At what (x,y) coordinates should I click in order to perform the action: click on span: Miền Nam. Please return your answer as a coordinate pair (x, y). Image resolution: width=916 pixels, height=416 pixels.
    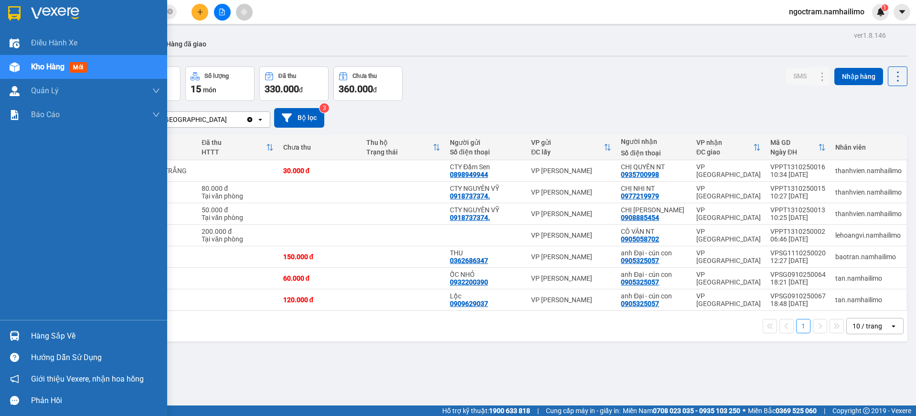
    Looking at the image, I should click on (682, 410).